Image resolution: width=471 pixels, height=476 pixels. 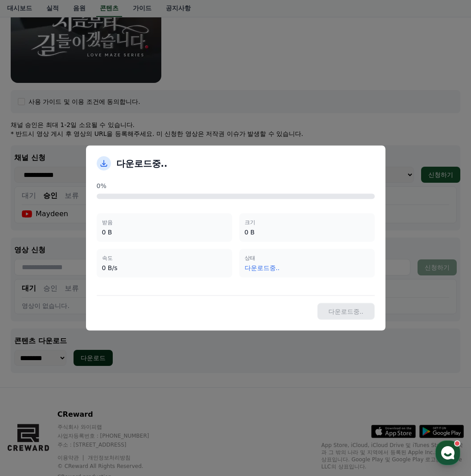 I want to click on span: 대화, so click(x=87, y=300).